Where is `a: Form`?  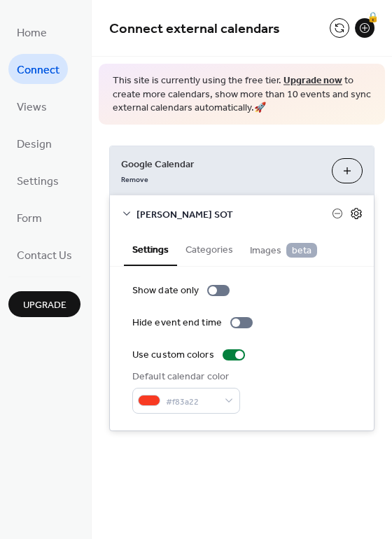
a: Form is located at coordinates (29, 217).